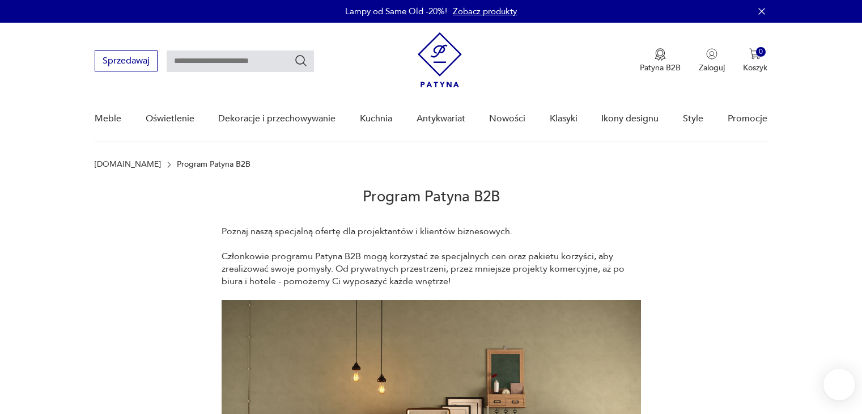 This screenshot has height=414, width=862. What do you see at coordinates (277, 118) in the screenshot?
I see `a: Dekoracje i przechowywanie` at bounding box center [277, 118].